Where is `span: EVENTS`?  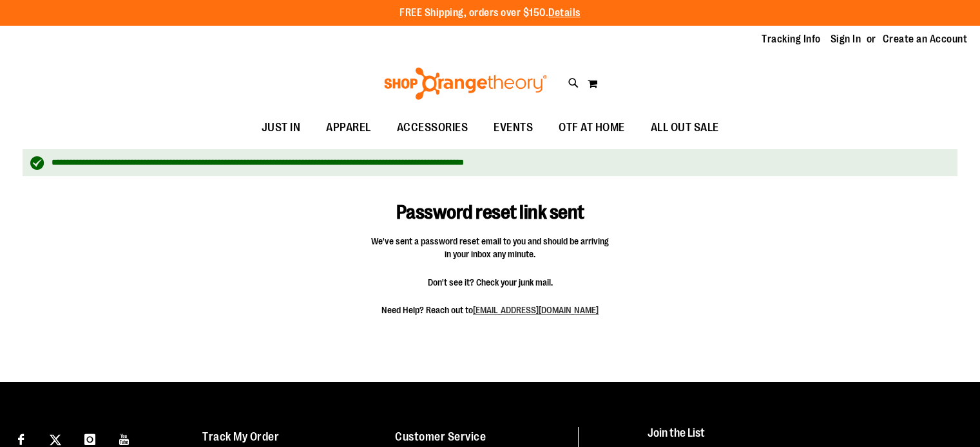
span: EVENTS is located at coordinates (513, 128).